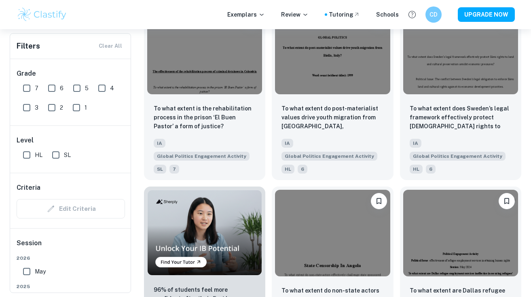  Describe the element at coordinates (344, 15) in the screenshot. I see `div: Tutoring` at that location.